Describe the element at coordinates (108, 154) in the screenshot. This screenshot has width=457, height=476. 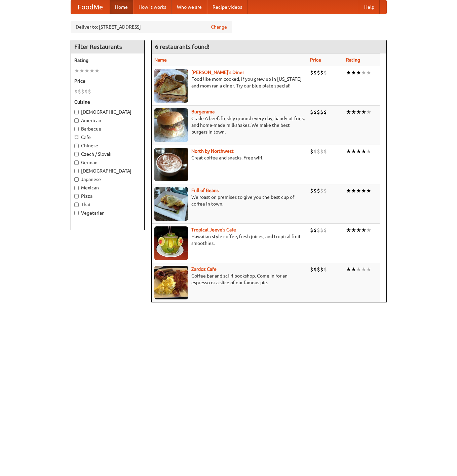
I see `label: Czech / Slovak` at that location.